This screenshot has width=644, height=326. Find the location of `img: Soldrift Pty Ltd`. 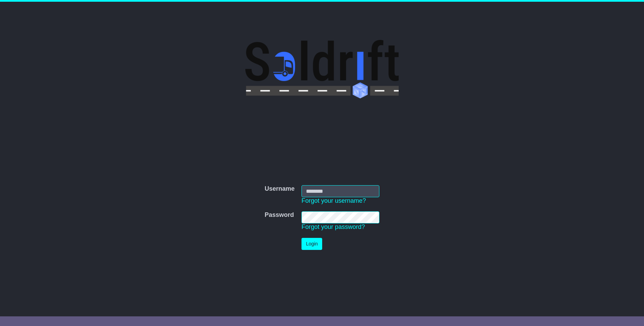

img: Soldrift Pty Ltd is located at coordinates (322, 69).